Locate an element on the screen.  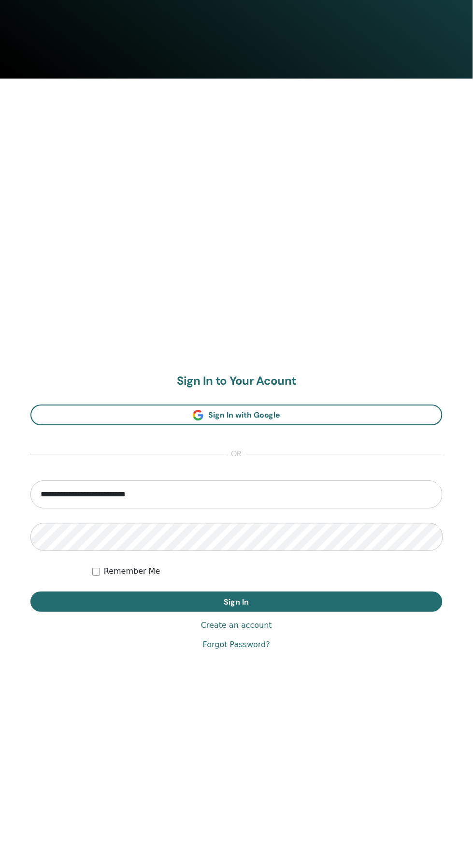
h2: Sign In to Your Acount is located at coordinates (236, 382).